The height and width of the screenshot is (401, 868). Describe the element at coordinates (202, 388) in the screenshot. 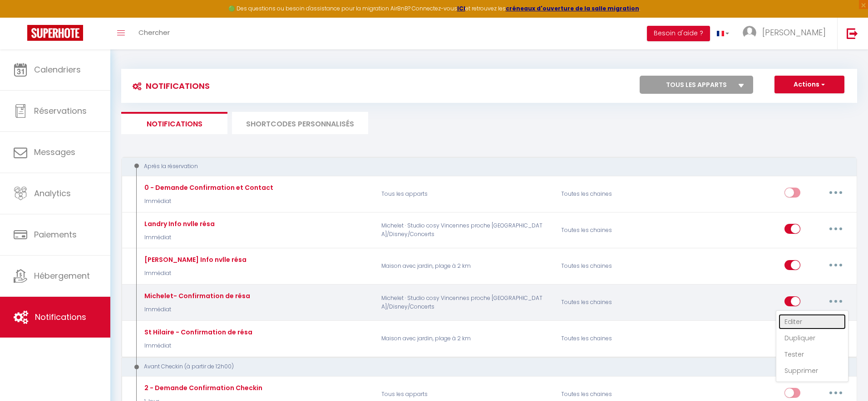

I see `div: 2 - Demande Confirmation Checkin` at that location.